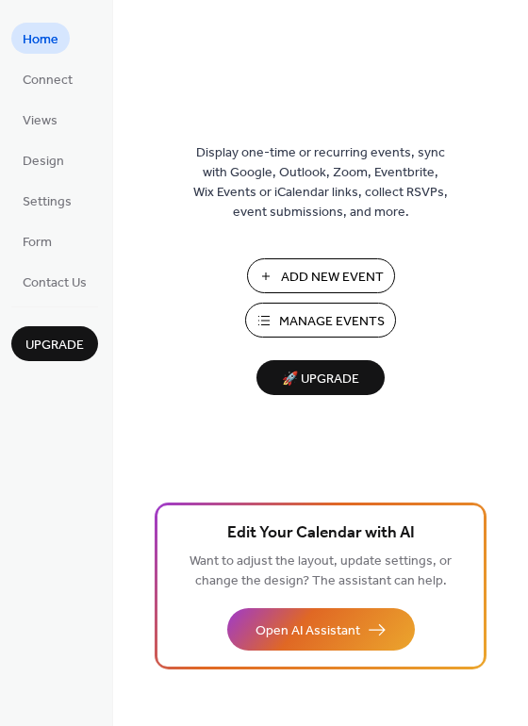 The width and height of the screenshot is (528, 726). What do you see at coordinates (40, 121) in the screenshot?
I see `span: Views` at bounding box center [40, 121].